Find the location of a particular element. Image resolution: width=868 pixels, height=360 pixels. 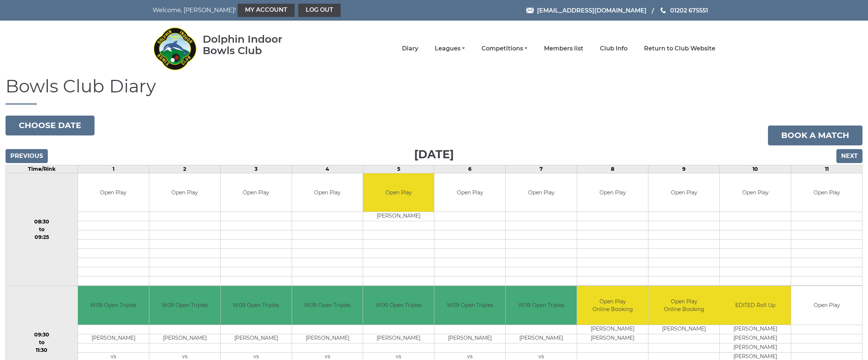

td: 6 is located at coordinates (470, 169).